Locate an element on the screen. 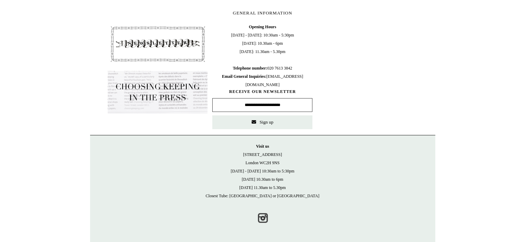 The width and height of the screenshot is (525, 242). b: Opening Hours is located at coordinates (262, 27).